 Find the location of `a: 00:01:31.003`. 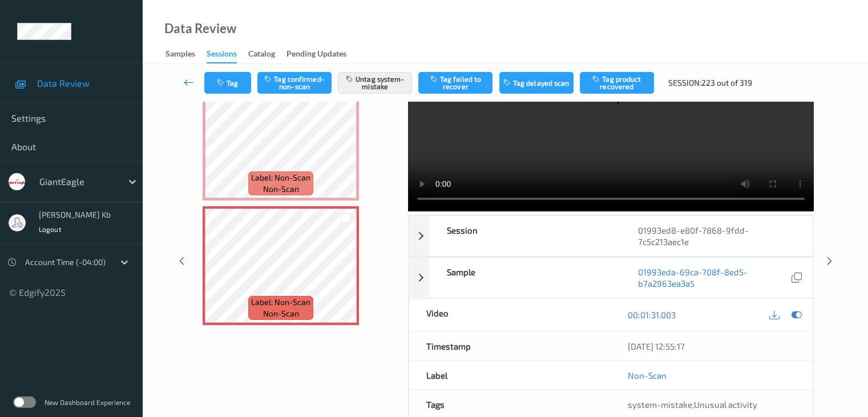

a: 00:01:31.003 is located at coordinates (652, 315).